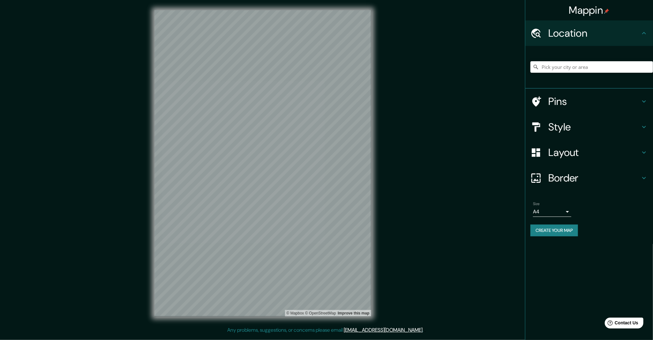  I want to click on input: Pick your city or area, so click(592, 67).